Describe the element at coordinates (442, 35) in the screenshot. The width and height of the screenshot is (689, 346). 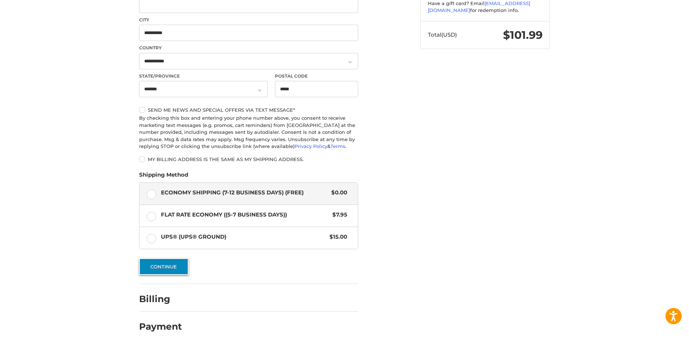
I see `span: Total (USD)` at that location.